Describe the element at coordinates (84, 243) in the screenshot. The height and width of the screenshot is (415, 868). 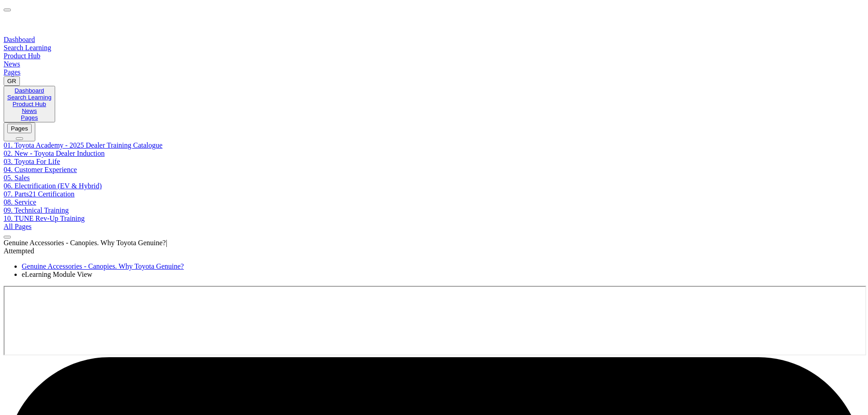
I see `span: Genuine Accessories - Canopies. Why Toyota Genuine?` at that location.